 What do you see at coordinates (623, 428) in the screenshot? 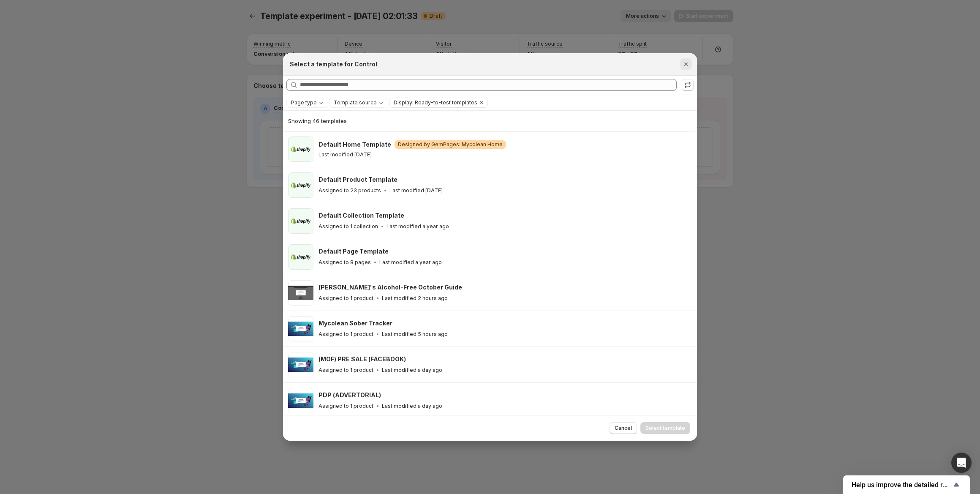
I see `button: Cancel` at bounding box center [623, 428].